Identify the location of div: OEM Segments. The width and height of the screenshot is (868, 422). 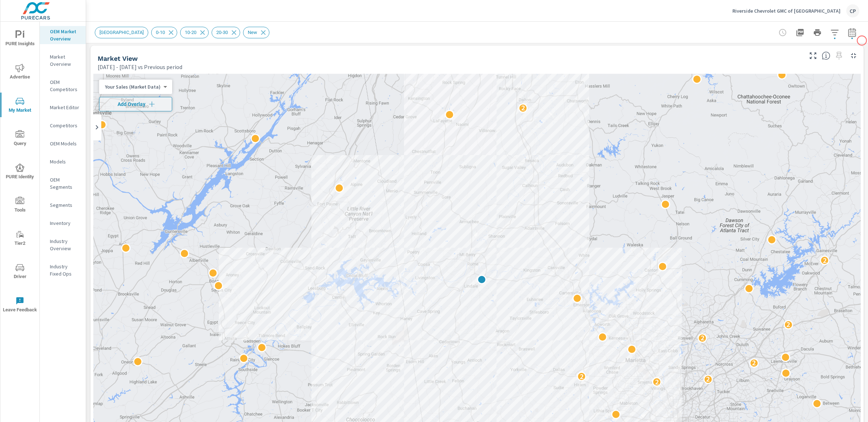
(63, 183).